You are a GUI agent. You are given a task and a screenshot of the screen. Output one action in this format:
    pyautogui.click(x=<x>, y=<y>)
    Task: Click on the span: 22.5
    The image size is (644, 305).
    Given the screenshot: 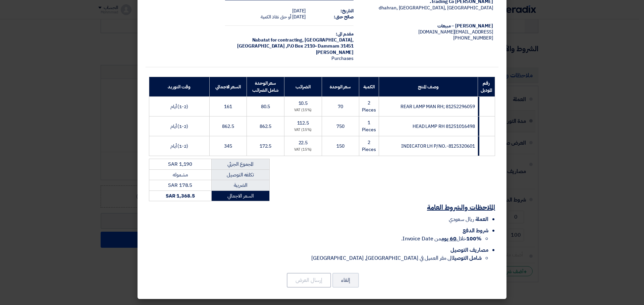 What is the action you would take?
    pyautogui.click(x=304, y=143)
    